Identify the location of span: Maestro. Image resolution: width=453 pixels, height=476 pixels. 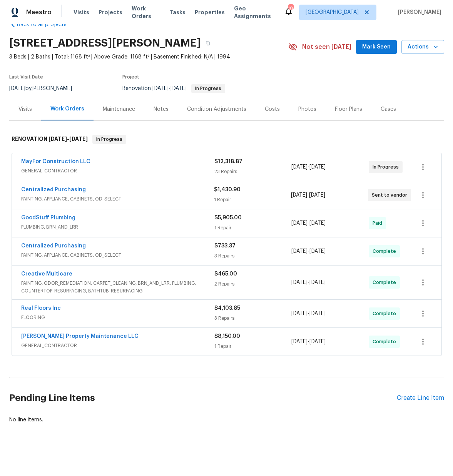
(39, 12).